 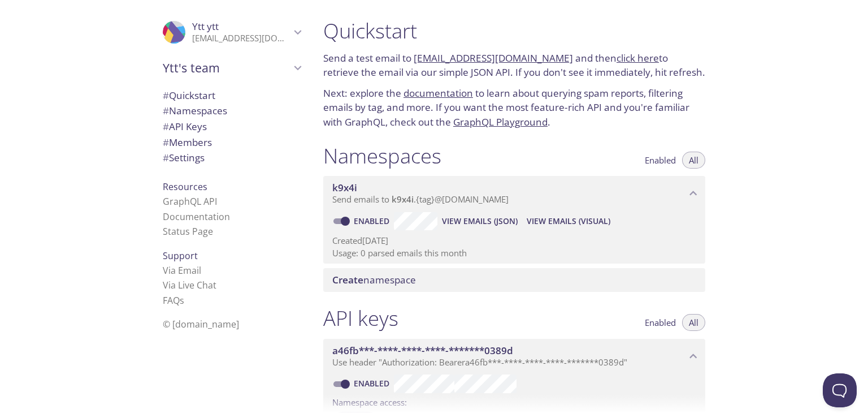 What do you see at coordinates (500, 121) in the screenshot?
I see `a: GraphQL Playground` at bounding box center [500, 121].